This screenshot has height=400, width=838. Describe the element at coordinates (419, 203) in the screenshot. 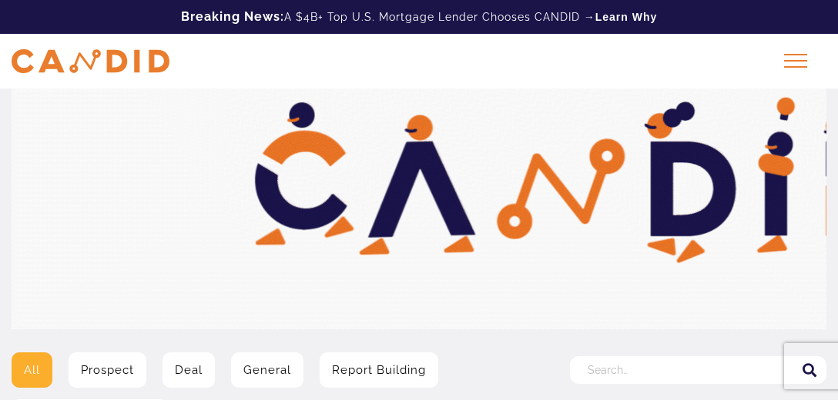

I see `img: Video Library Hero` at that location.